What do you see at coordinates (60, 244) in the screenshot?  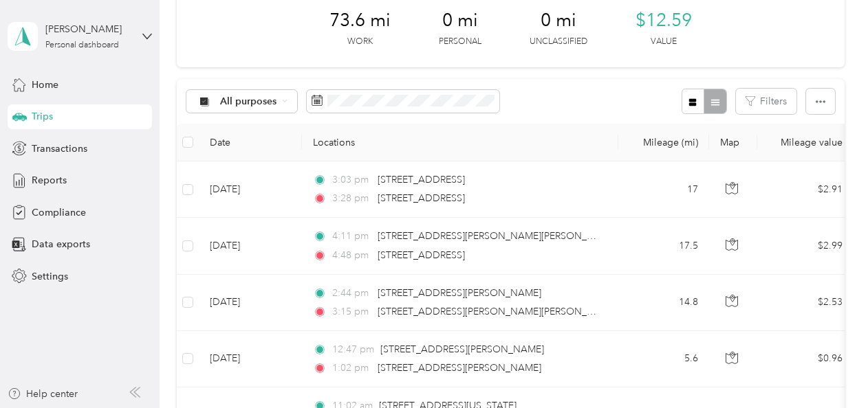 I see `span: Data exports` at bounding box center [60, 244].